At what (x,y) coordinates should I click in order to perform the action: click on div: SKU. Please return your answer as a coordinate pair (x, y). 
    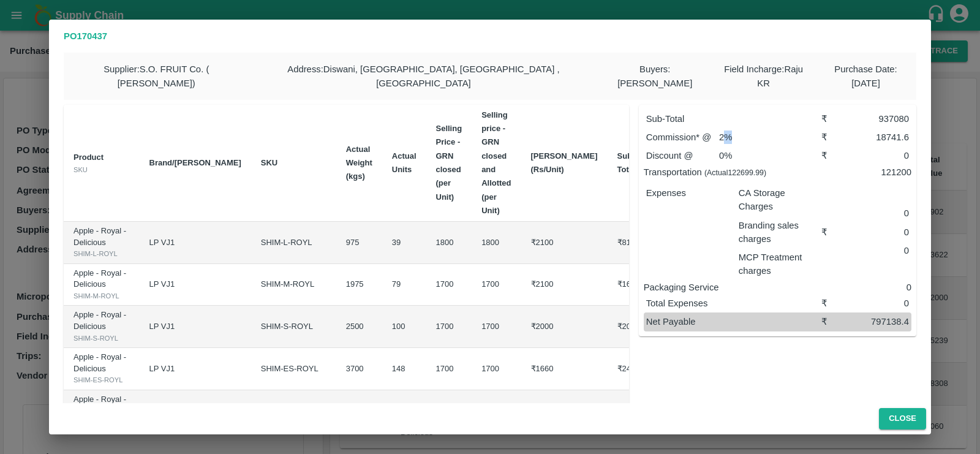
    Looking at the image, I should click on (102, 170).